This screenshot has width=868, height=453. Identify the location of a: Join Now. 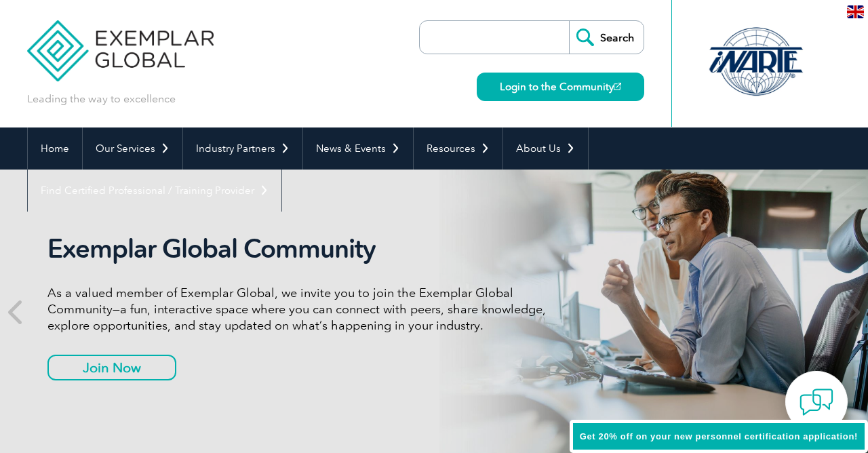
(112, 368).